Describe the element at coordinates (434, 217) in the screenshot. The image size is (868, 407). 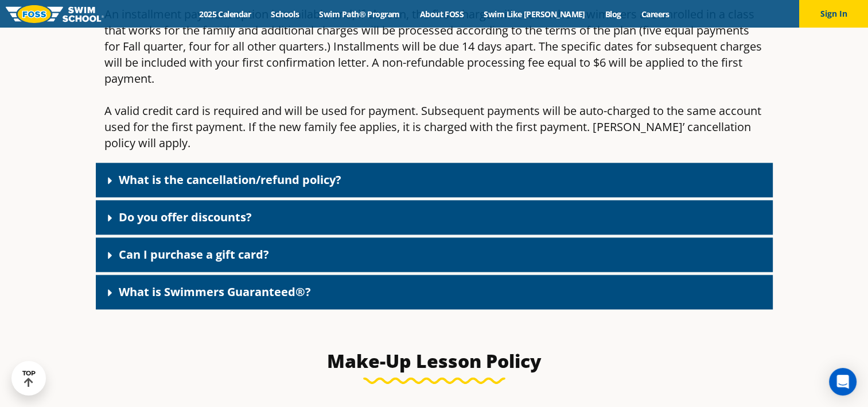
I see `div: Do you offer discounts?` at that location.